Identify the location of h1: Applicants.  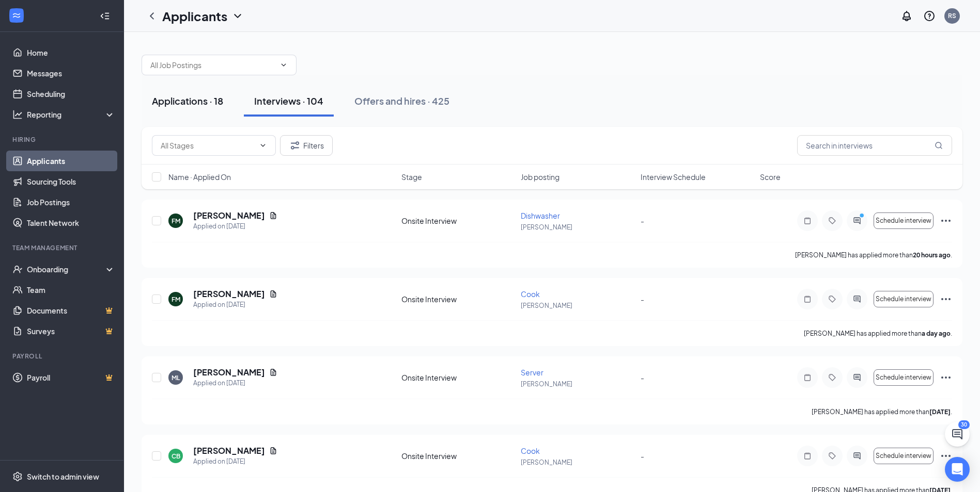
(195, 16).